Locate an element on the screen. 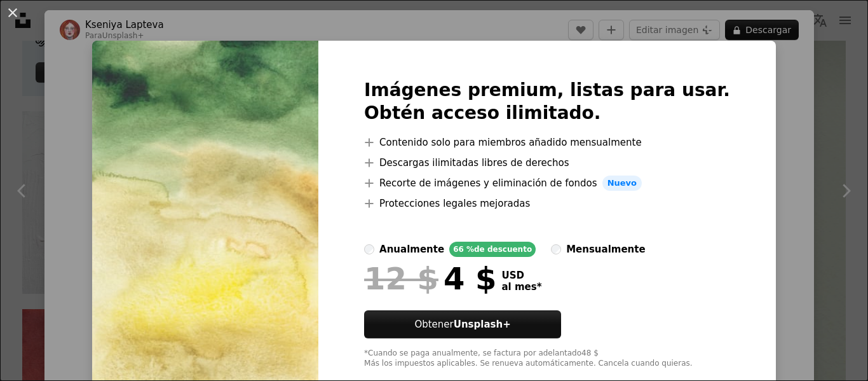 This screenshot has width=868, height=381. div: mensualmente is located at coordinates (606, 249).